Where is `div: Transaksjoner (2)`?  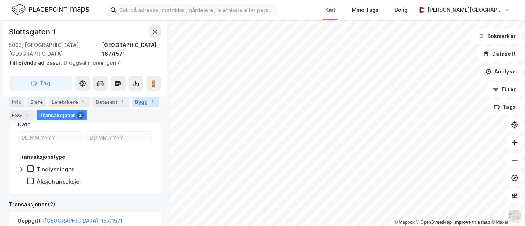 div: Transaksjoner (2) is located at coordinates (85, 205).